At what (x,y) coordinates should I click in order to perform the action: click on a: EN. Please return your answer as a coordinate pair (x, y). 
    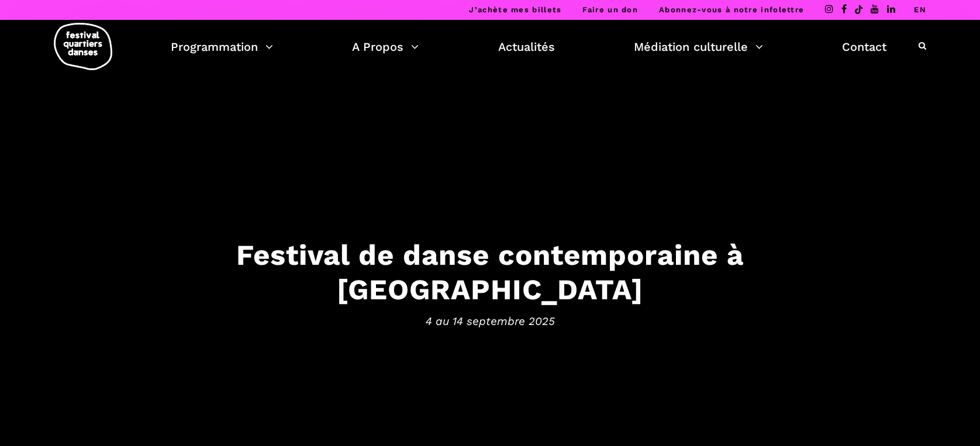
    Looking at the image, I should click on (920, 9).